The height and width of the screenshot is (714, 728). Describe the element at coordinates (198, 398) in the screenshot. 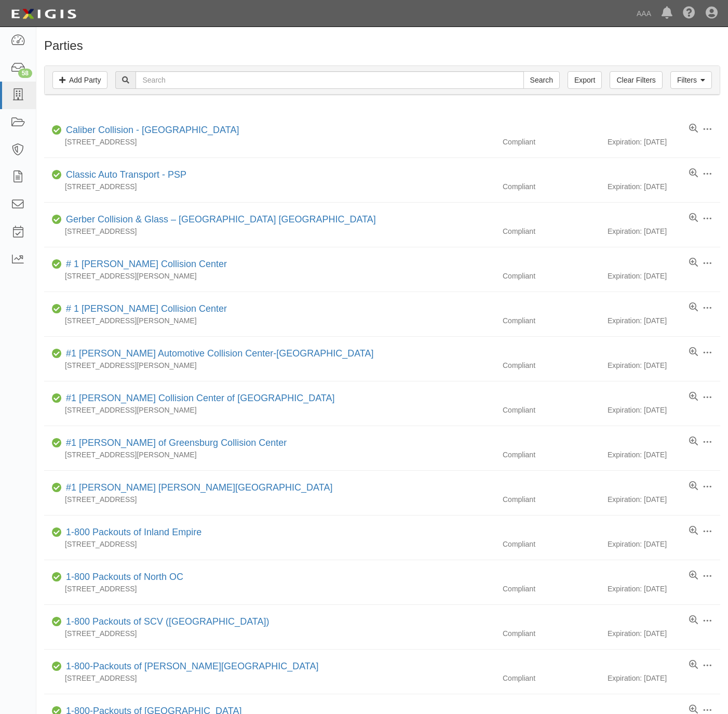

I see `div: #1 Cochran Collision Center of Greensburg` at that location.